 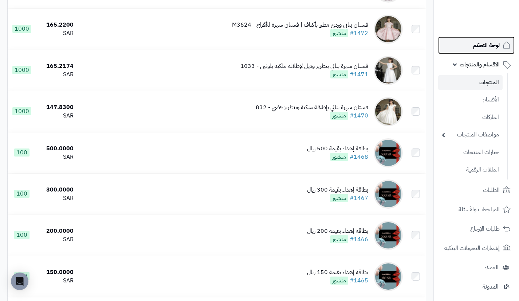 I want to click on div: بطاقة إهداء بقيمة 150 ريال, so click(x=338, y=272).